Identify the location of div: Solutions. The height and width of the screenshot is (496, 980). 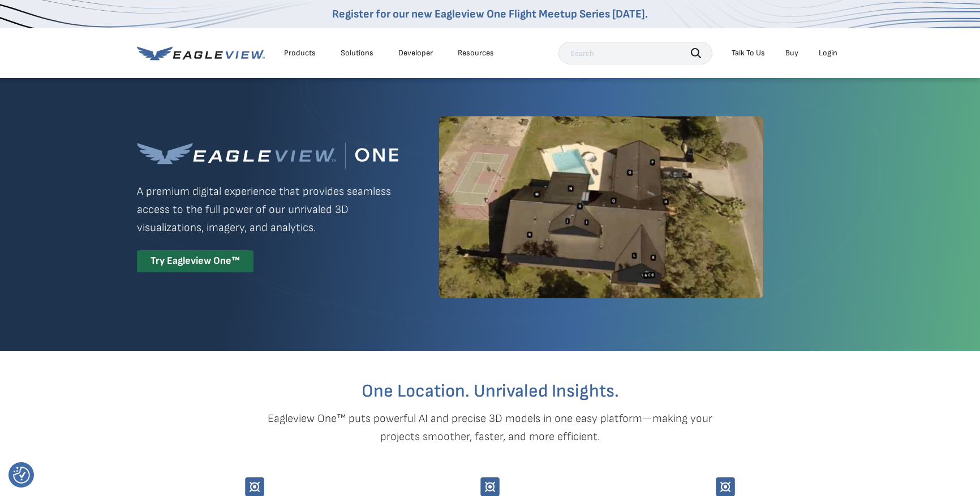
(357, 53).